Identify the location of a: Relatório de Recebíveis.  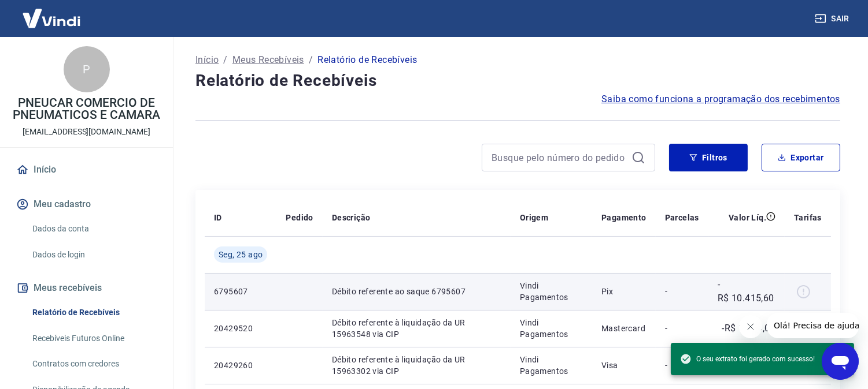
(93, 312).